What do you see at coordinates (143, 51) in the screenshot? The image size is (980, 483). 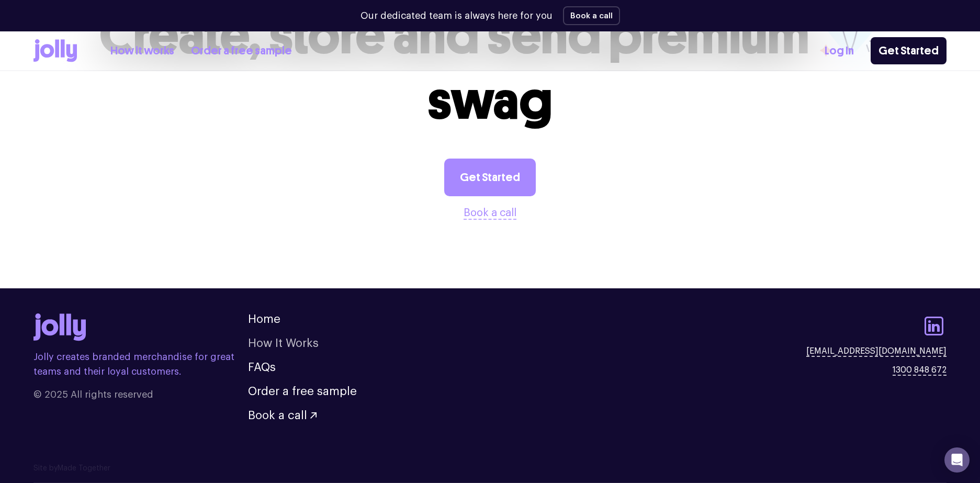 I see `a: How it works` at bounding box center [143, 51].